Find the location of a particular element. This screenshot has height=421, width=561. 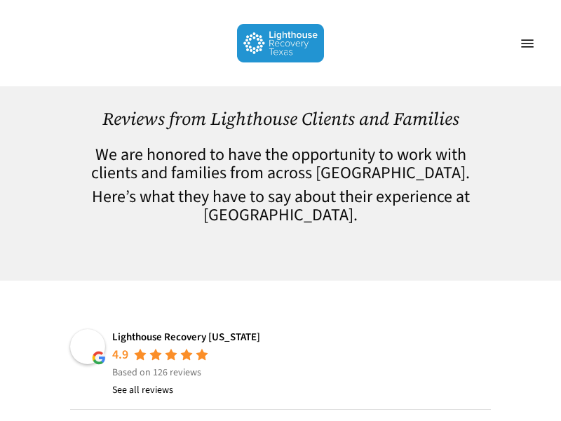

h1: Reviews from Lighthouse Clients and Families is located at coordinates (281, 119).